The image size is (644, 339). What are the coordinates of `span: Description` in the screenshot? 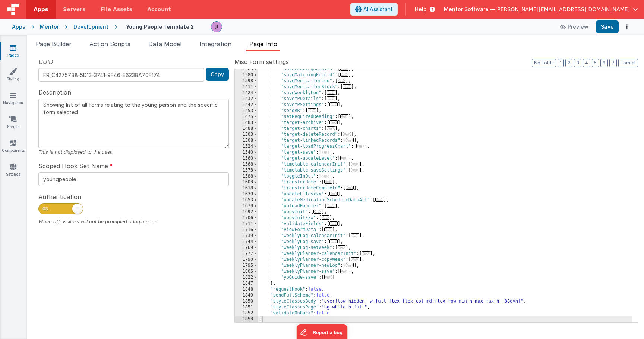 It's located at (55, 93).